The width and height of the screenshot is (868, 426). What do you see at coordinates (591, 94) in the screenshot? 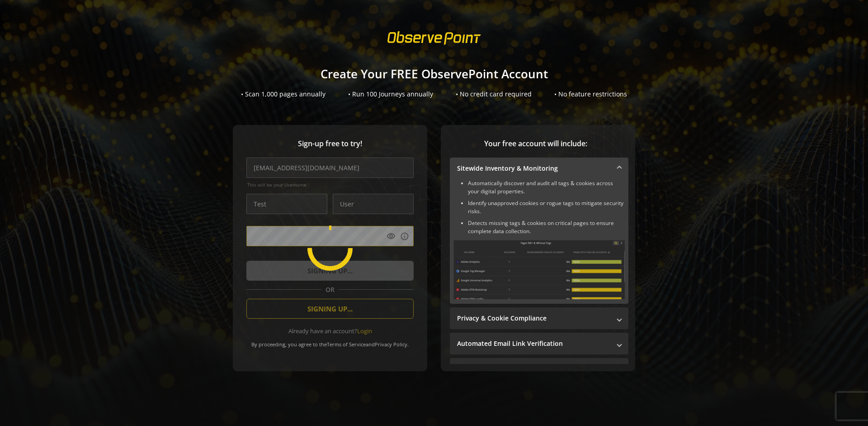
I see `div: • No feature restrictions` at bounding box center [591, 94].